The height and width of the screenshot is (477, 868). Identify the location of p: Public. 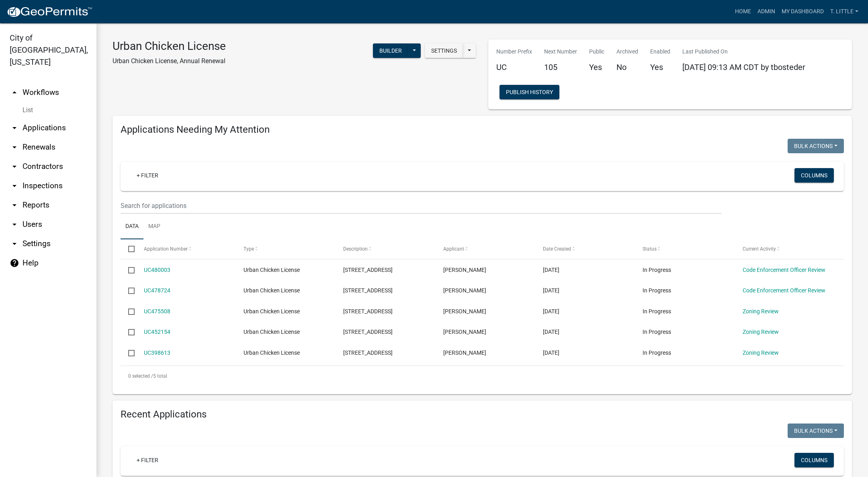
(597, 52).